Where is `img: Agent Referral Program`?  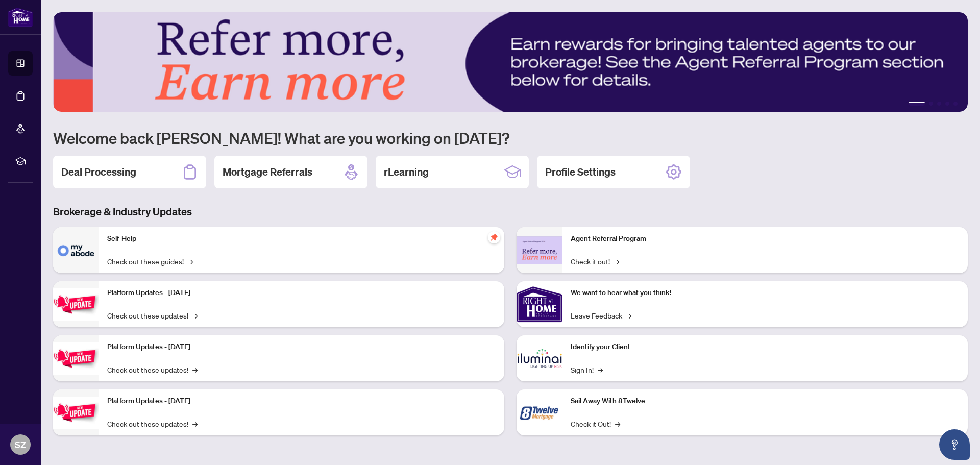 img: Agent Referral Program is located at coordinates (539, 250).